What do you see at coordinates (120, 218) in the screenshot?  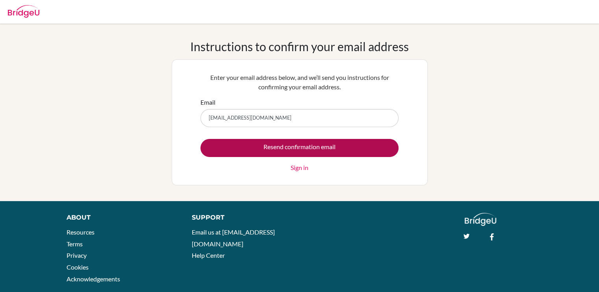 I see `div: About` at bounding box center [120, 218].